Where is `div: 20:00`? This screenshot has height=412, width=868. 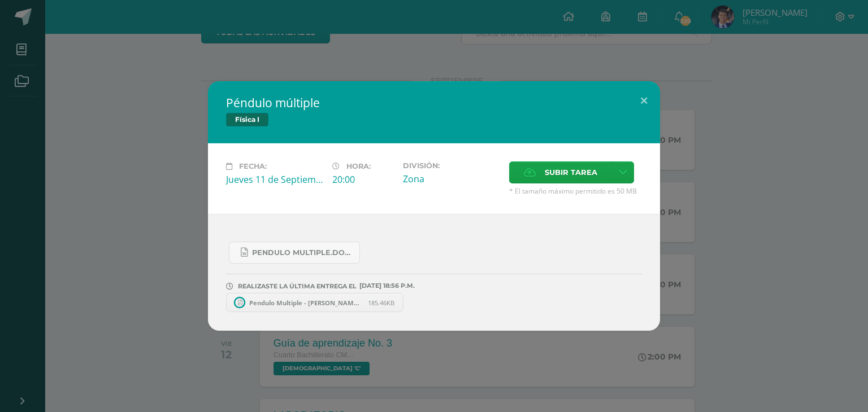
div: 20:00 is located at coordinates (363, 180).